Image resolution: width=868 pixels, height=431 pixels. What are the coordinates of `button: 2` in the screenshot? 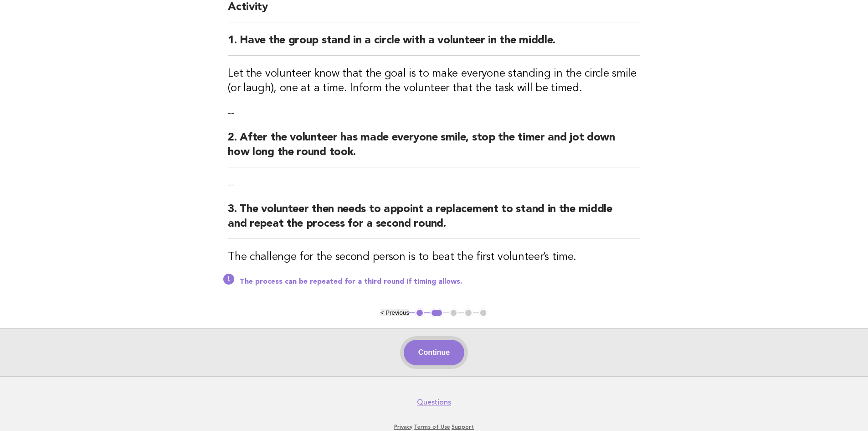 It's located at (437, 313).